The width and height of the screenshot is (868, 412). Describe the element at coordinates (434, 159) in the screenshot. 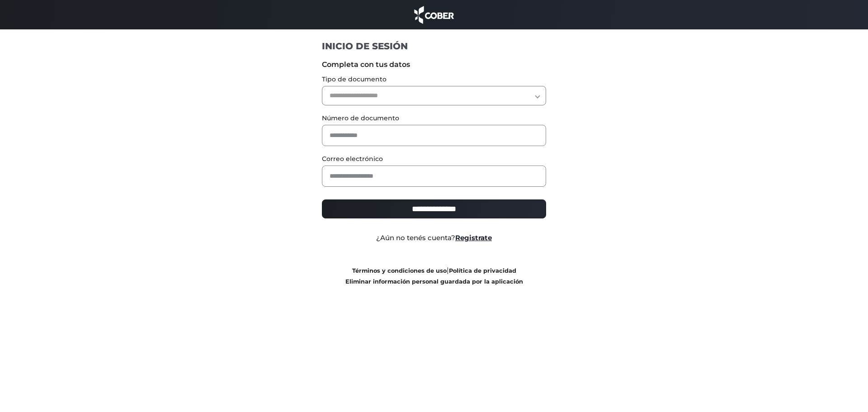

I see `label: Correo electrónico` at that location.